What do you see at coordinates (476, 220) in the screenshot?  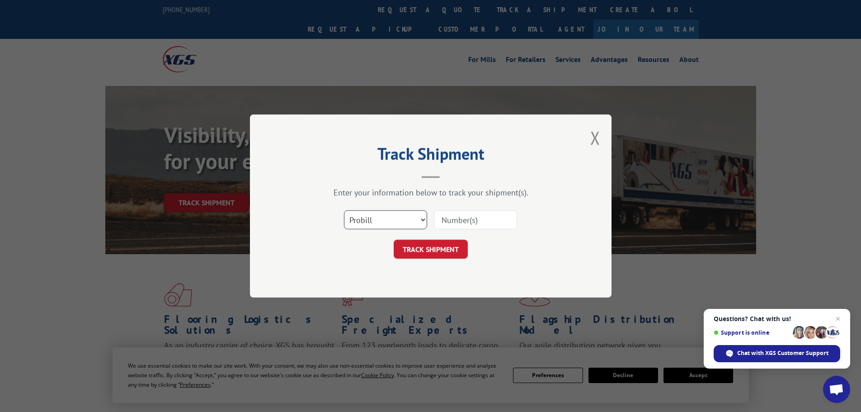 I see `input: Number(s)` at bounding box center [476, 220].